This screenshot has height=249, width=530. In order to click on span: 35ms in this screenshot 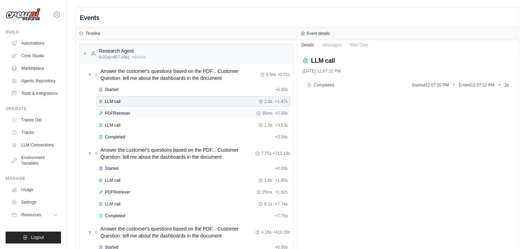, I will do `click(267, 113)`.